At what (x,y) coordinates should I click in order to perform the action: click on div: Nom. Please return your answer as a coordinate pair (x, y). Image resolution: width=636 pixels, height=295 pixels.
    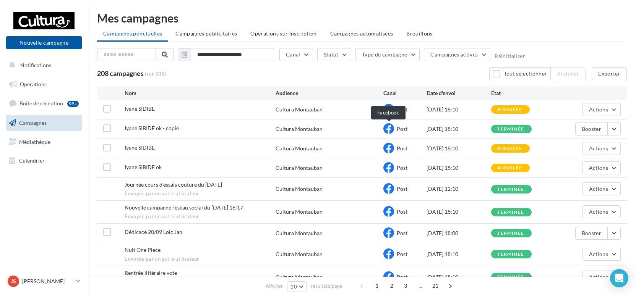
    Looking at the image, I should click on (200, 93).